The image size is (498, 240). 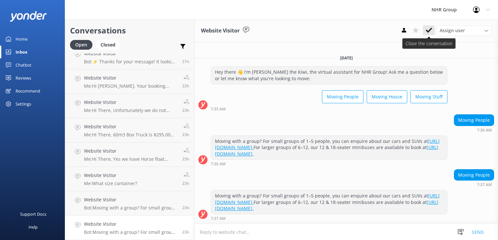 What do you see at coordinates (429, 97) in the screenshot?
I see `button: Moving Stuff` at bounding box center [429, 97].